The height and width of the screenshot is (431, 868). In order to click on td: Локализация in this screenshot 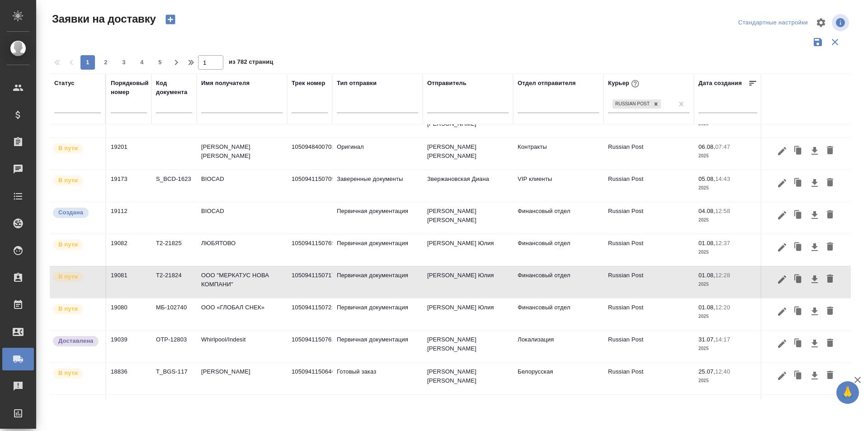, I will do `click(558, 346)`.